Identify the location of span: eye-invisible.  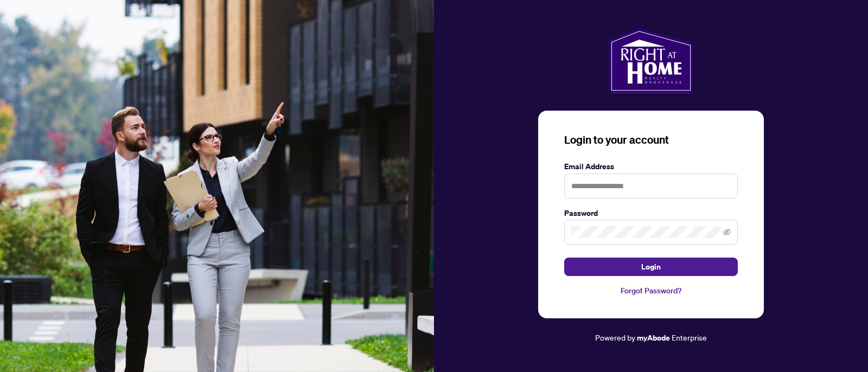
(727, 232).